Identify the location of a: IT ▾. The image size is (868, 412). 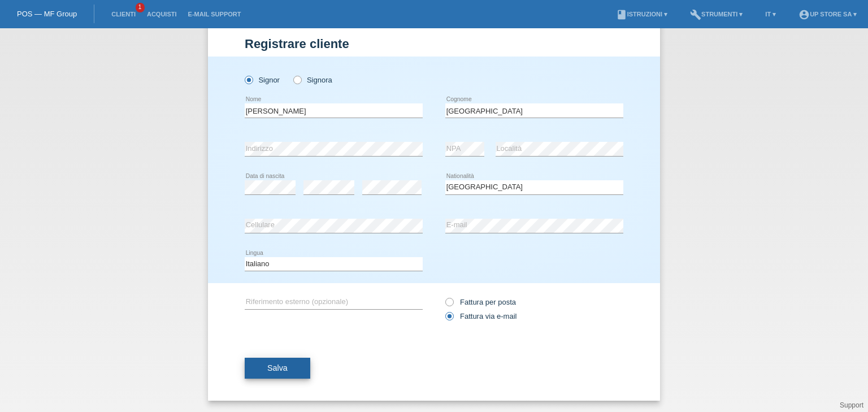
(770, 14).